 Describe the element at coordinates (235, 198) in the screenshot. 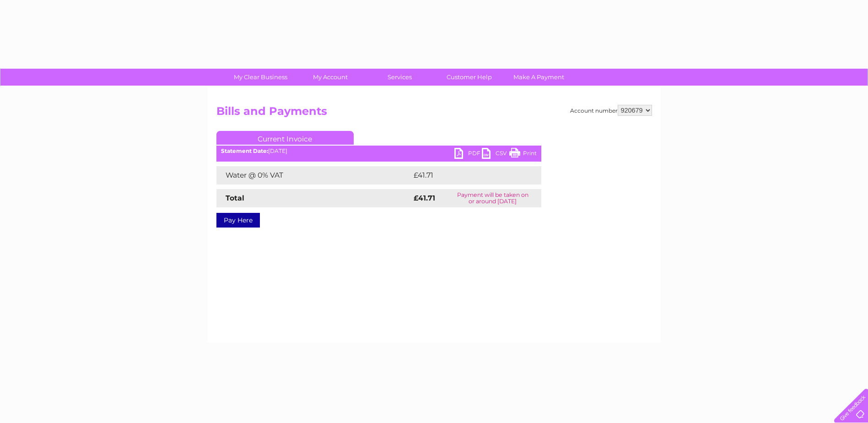

I see `strong: Total` at that location.